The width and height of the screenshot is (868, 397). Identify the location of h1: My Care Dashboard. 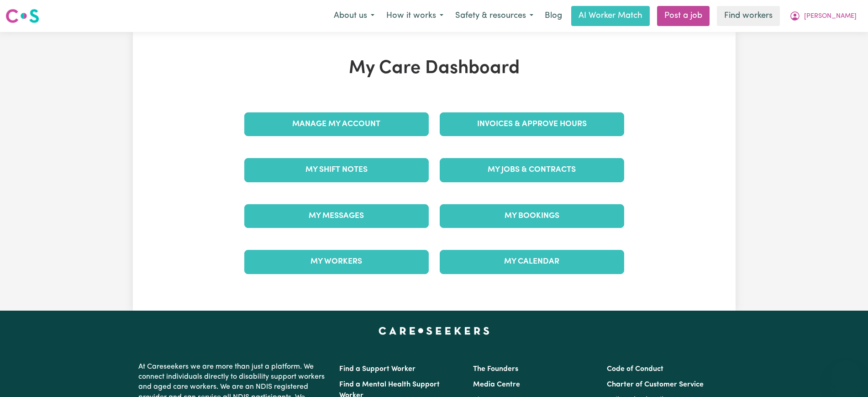
(434, 68).